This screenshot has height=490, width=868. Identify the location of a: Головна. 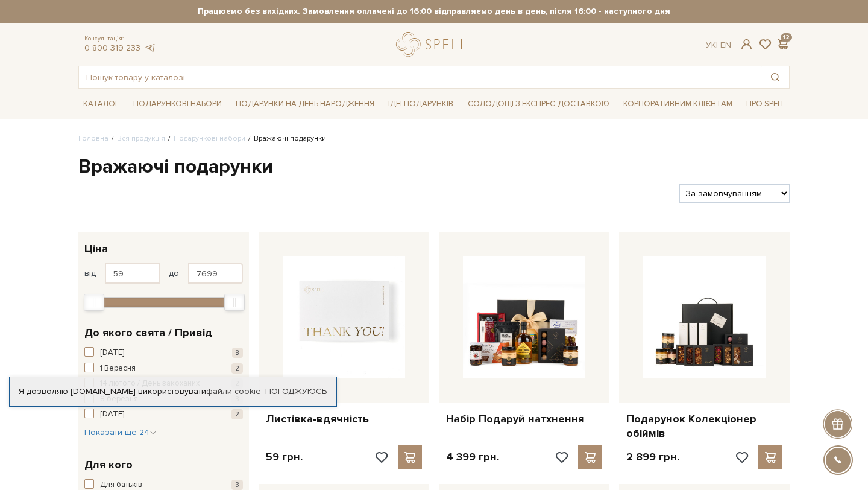
(93, 139).